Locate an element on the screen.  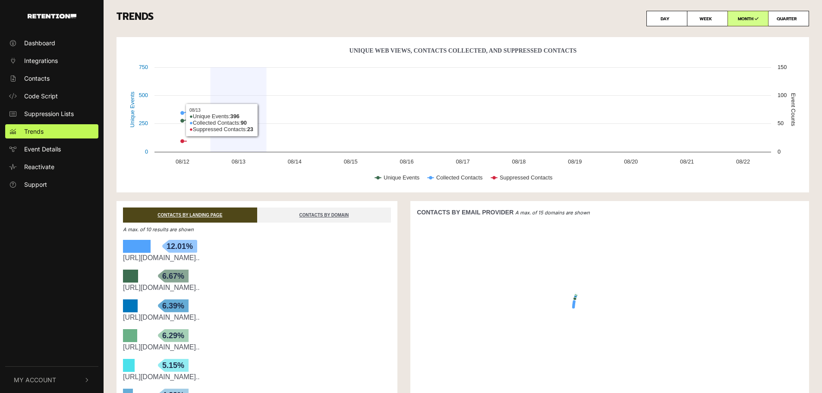
div: https://mbiota.com/web-pixels@37576d17wbba9276ep40878d8dm82cfbb0f/ is located at coordinates (257, 288).